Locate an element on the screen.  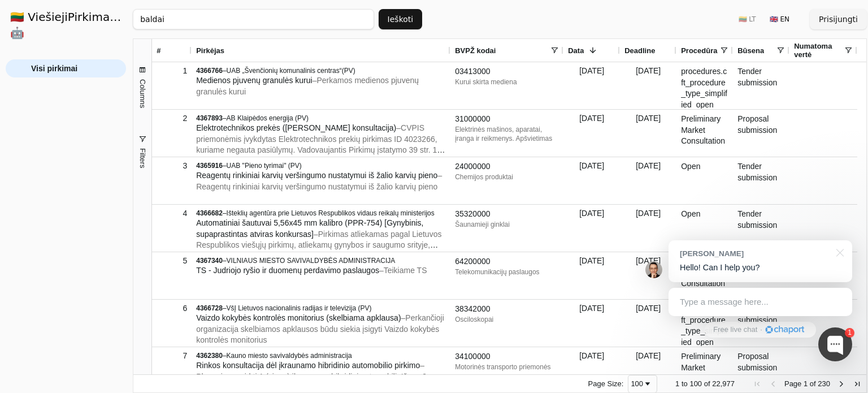
input: Greita paieška... is located at coordinates (253, 19).